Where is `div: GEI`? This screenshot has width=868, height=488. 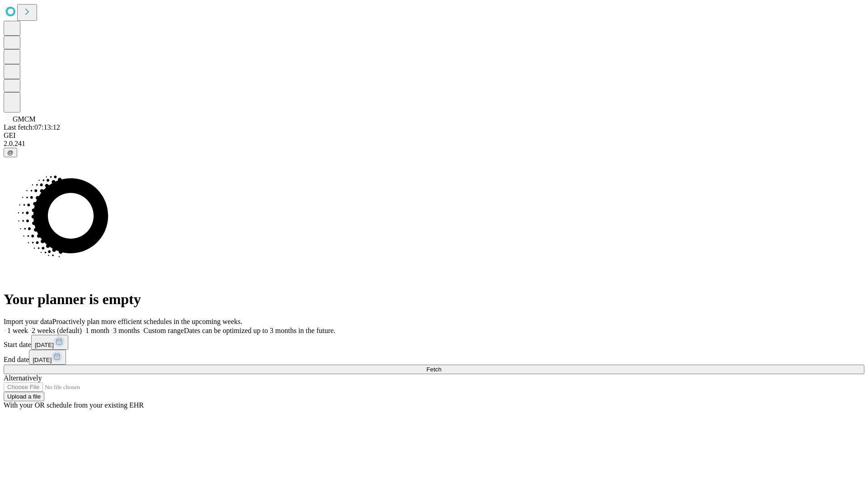 div: GEI is located at coordinates (434, 135).